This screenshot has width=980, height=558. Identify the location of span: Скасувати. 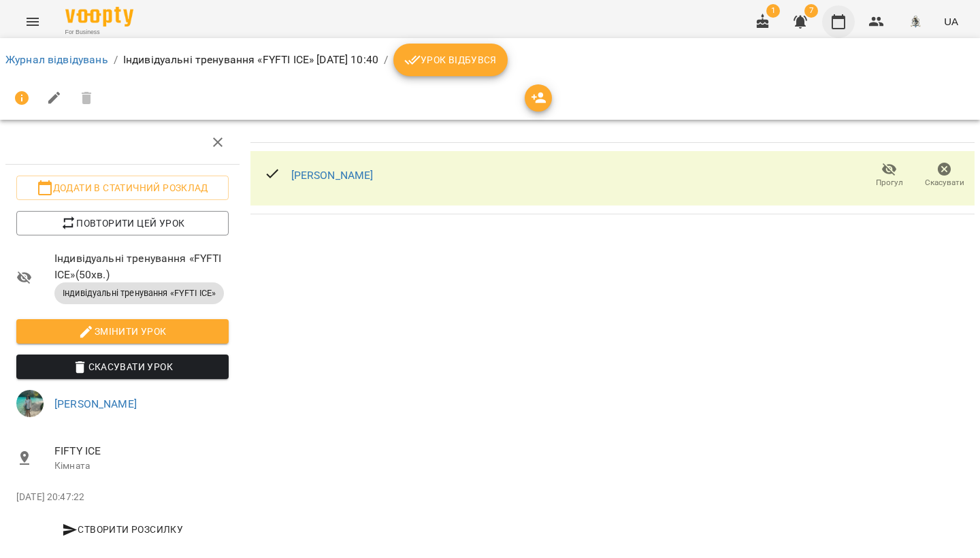
(944, 183).